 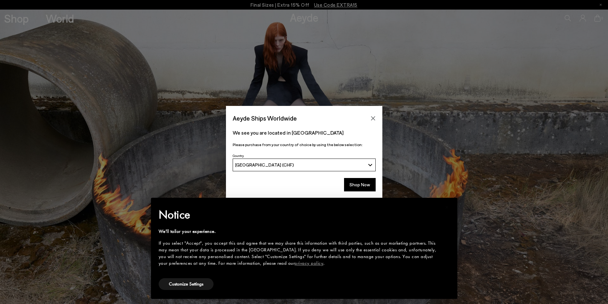 What do you see at coordinates (186, 284) in the screenshot?
I see `button: Customize Settings` at bounding box center [186, 284].